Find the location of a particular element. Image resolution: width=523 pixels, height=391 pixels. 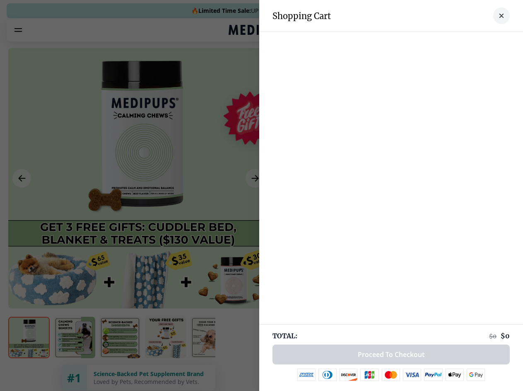

img: visa is located at coordinates (412, 374).